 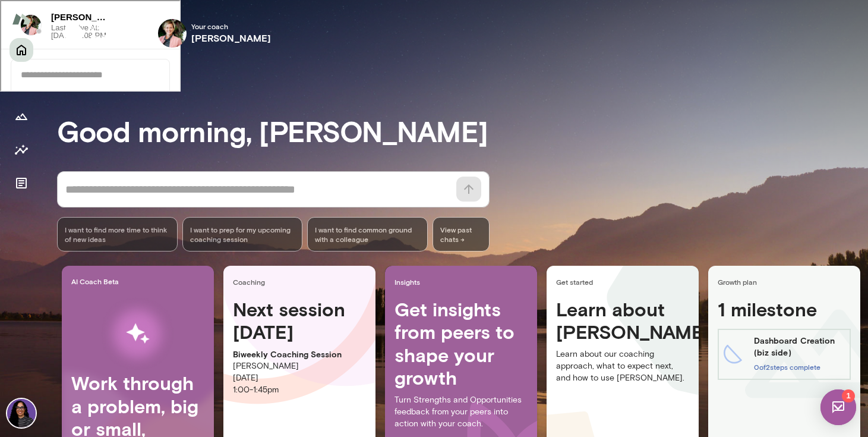 What do you see at coordinates (22, 116) in the screenshot?
I see `button: Growth Plan` at bounding box center [22, 116].